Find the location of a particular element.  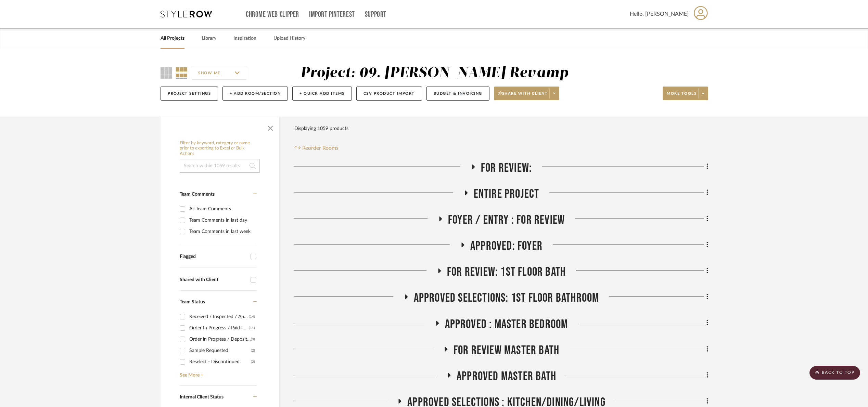

button: More tools is located at coordinates (685, 93).